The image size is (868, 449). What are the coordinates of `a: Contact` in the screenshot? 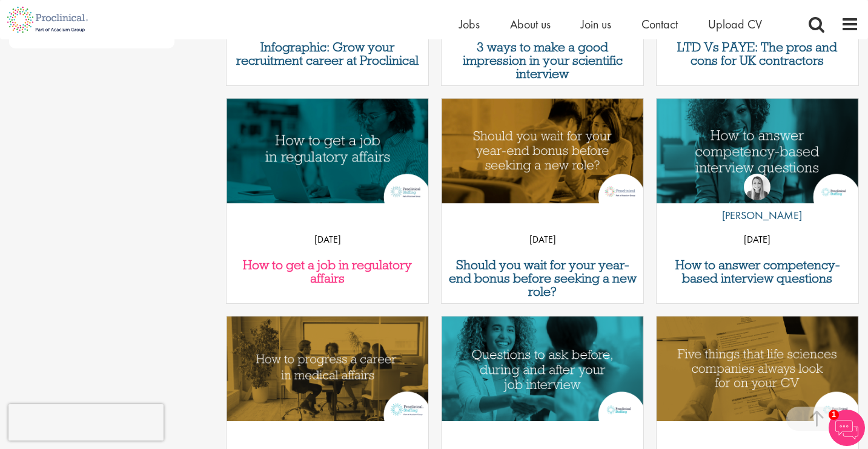 It's located at (660, 24).